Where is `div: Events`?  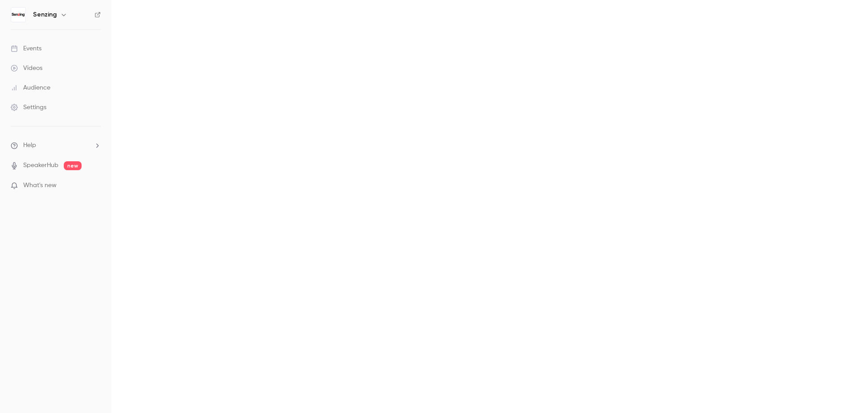
div: Events is located at coordinates (26, 49).